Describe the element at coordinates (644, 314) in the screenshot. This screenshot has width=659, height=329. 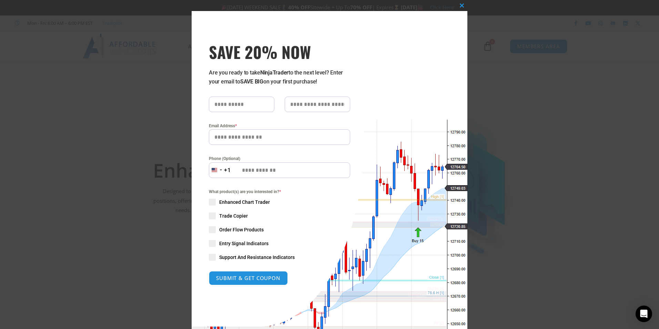
I see `div: Open Intercom Messenger` at that location.